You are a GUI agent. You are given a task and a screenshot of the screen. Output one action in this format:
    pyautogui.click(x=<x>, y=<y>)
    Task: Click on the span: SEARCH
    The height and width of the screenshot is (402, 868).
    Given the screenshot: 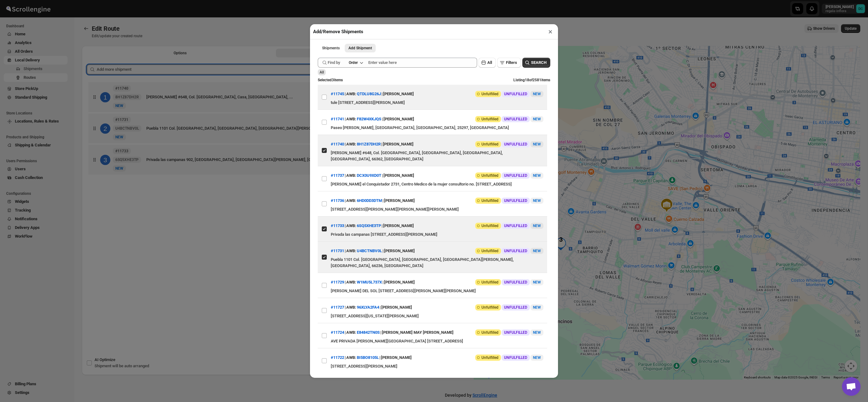 What is the action you would take?
    pyautogui.click(x=538, y=62)
    